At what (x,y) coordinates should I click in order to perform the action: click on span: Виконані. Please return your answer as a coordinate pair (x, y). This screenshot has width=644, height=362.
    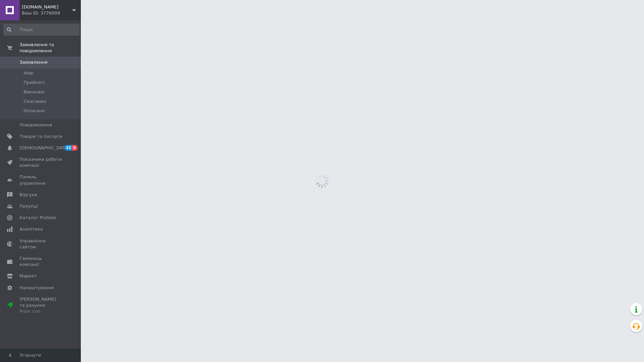
    Looking at the image, I should click on (34, 92).